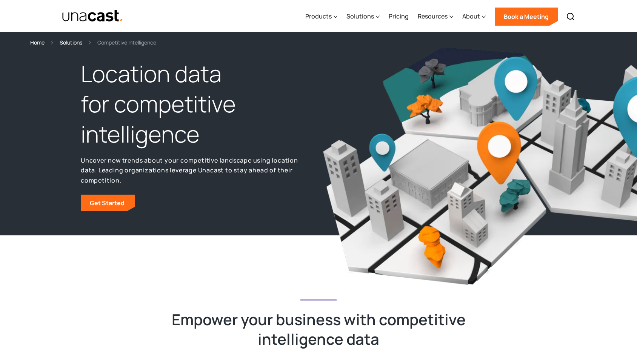 This screenshot has width=637, height=364. I want to click on p: Uncover new trends about your competitive landscape using location data. Leading organizations le..., so click(198, 170).